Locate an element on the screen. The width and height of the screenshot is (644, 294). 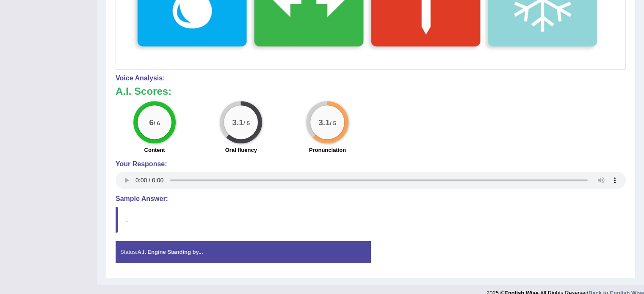
big: 6 is located at coordinates (151, 122).